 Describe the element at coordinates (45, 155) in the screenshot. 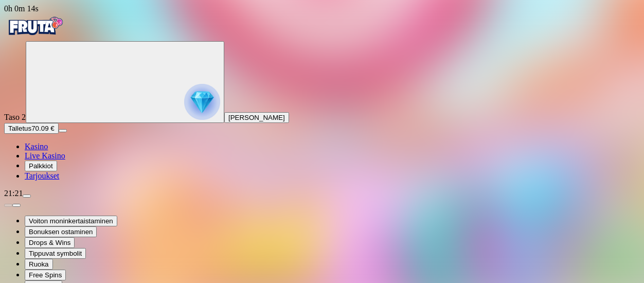

I see `a: poker-chip iconLive Kasino` at that location.